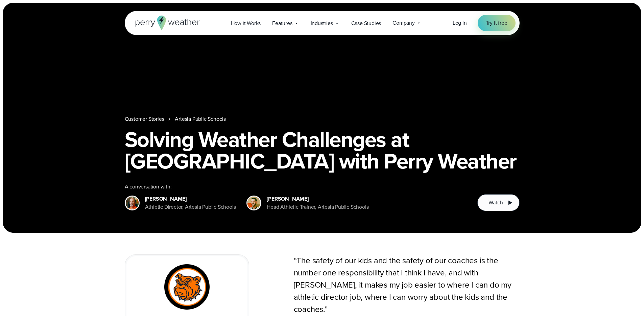  Describe the element at coordinates (366, 24) in the screenshot. I see `span: Case Studies` at that location.